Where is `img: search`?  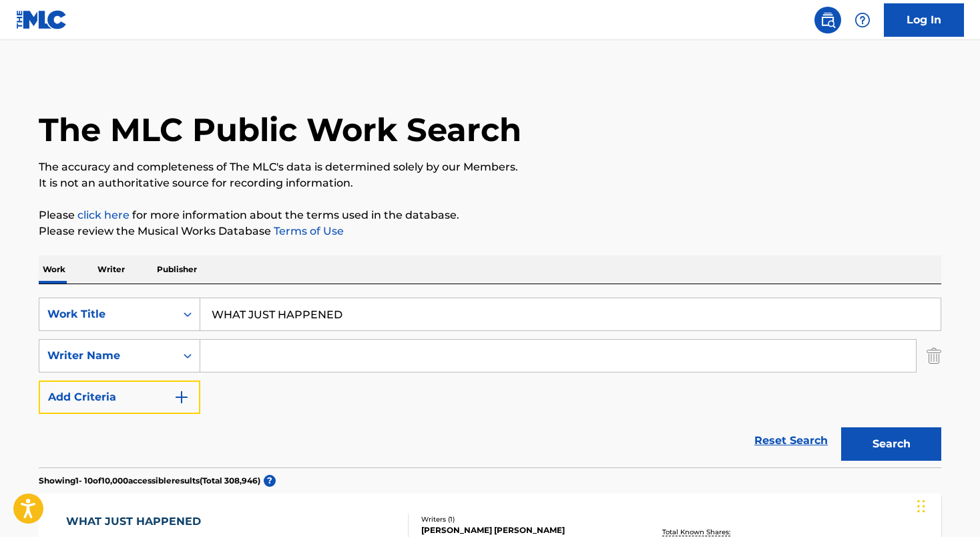 img: search is located at coordinates (828, 20).